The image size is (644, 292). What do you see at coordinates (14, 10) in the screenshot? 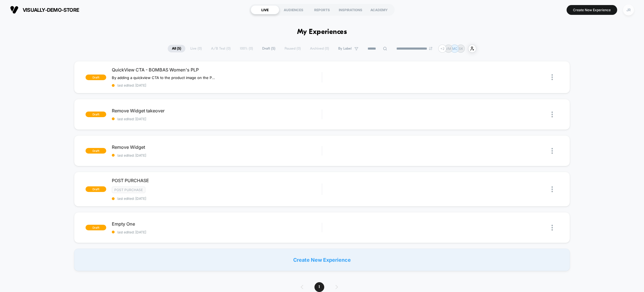
I see `img: Visually logo` at bounding box center [14, 10].